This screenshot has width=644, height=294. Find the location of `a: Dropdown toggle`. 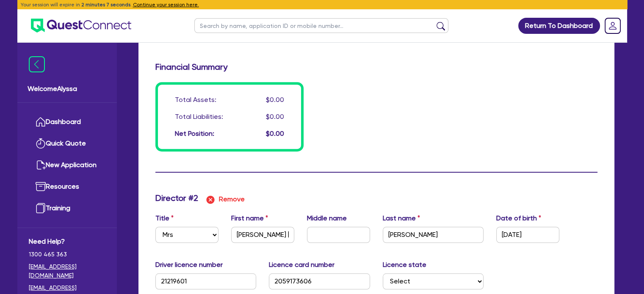

a: Dropdown toggle is located at coordinates (613, 26).